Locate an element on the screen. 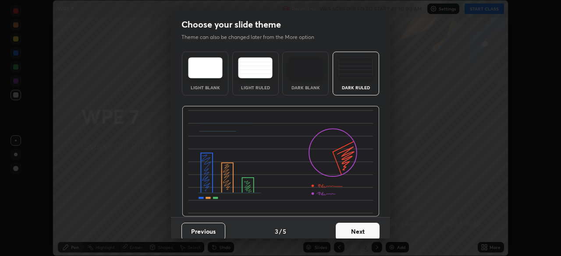 The image size is (561, 256). img: darkTheme.f0cc69e5.svg is located at coordinates (305, 68).